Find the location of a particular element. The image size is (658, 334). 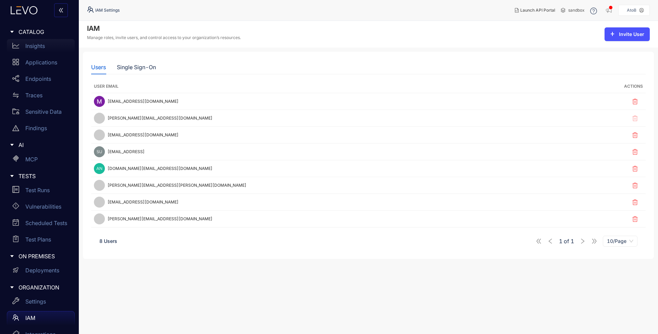

img: 0b0753a0c15b1a81039d0024b9950959 is located at coordinates (99, 152).